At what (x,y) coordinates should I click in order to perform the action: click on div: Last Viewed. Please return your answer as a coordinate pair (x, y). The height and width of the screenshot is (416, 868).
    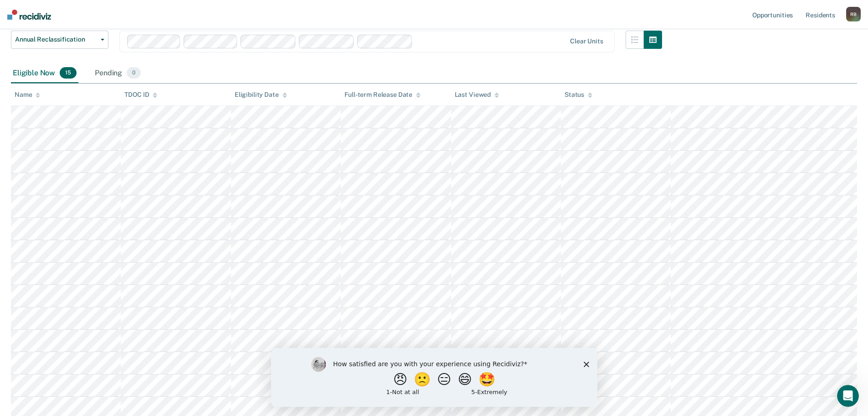
    Looking at the image, I should click on (476, 95).